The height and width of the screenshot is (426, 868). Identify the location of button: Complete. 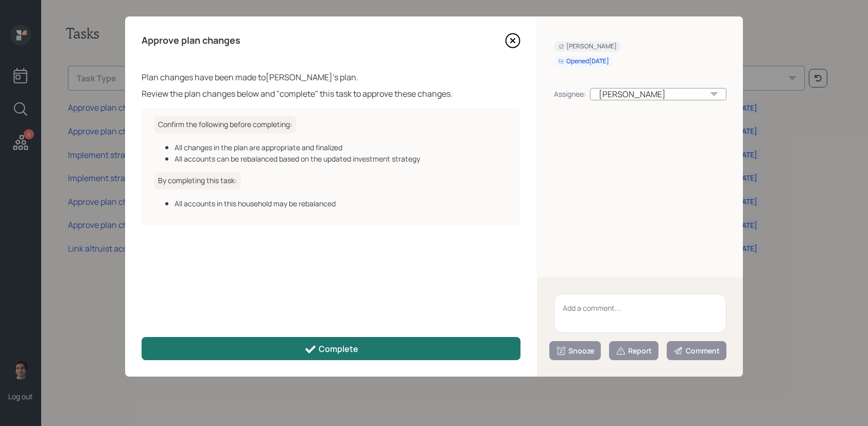
(331, 348).